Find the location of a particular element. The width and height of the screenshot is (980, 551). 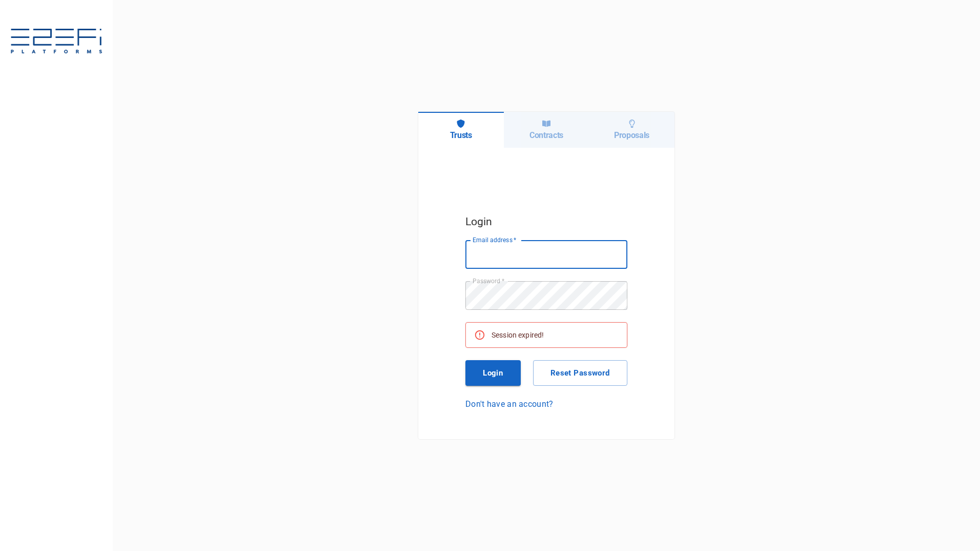

h6: Proposals is located at coordinates (631, 135).